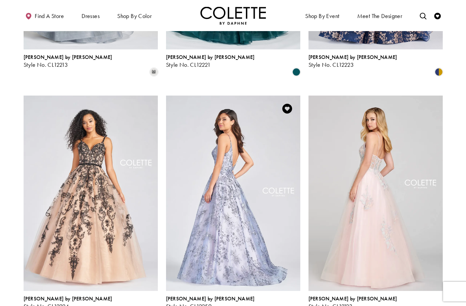 The width and height of the screenshot is (466, 306). I want to click on a: Toggle search, so click(423, 15).